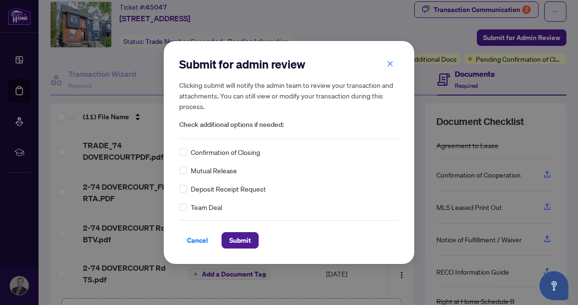 This screenshot has height=305, width=578. What do you see at coordinates (240, 240) in the screenshot?
I see `span: Submit` at bounding box center [240, 240].